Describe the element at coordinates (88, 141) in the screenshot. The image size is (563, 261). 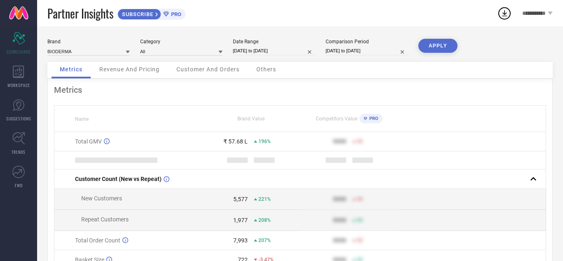
I see `span: Total GMV` at that location.